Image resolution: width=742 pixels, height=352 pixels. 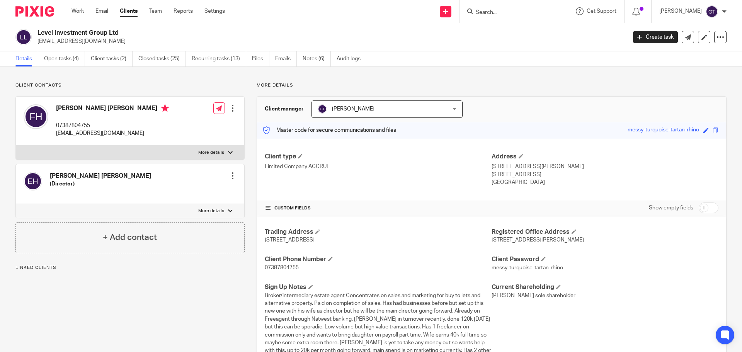 What do you see at coordinates (329, 130) in the screenshot?
I see `p: Master code for secure communications and files` at bounding box center [329, 130].